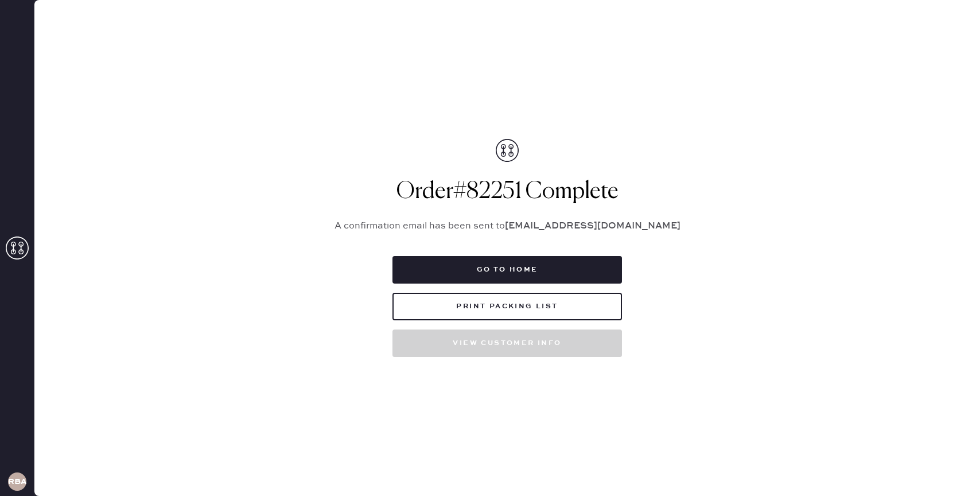 Image resolution: width=980 pixels, height=496 pixels. I want to click on button: View customer info, so click(507, 344).